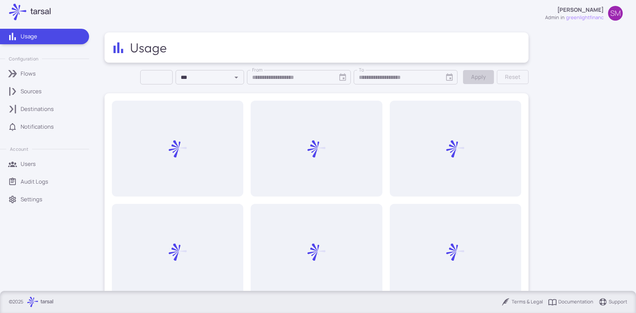  Describe the element at coordinates (37, 109) in the screenshot. I see `p: Destinations` at that location.